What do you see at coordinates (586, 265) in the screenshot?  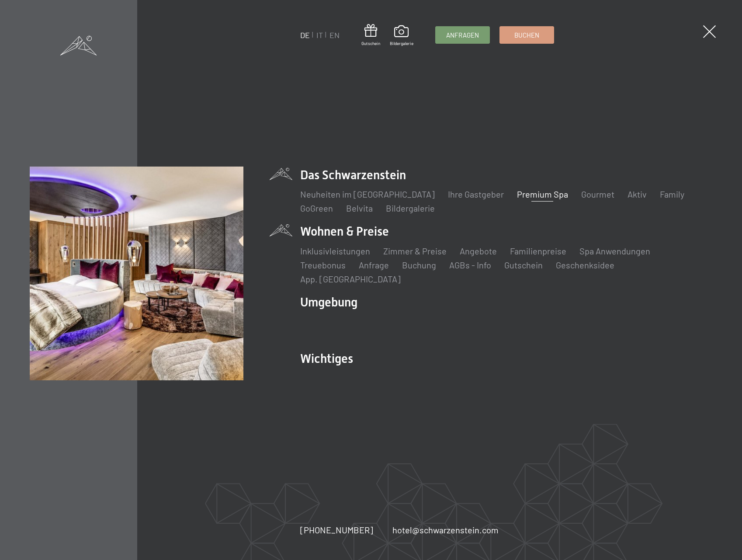 I see `a: Geschenksidee` at bounding box center [586, 265].